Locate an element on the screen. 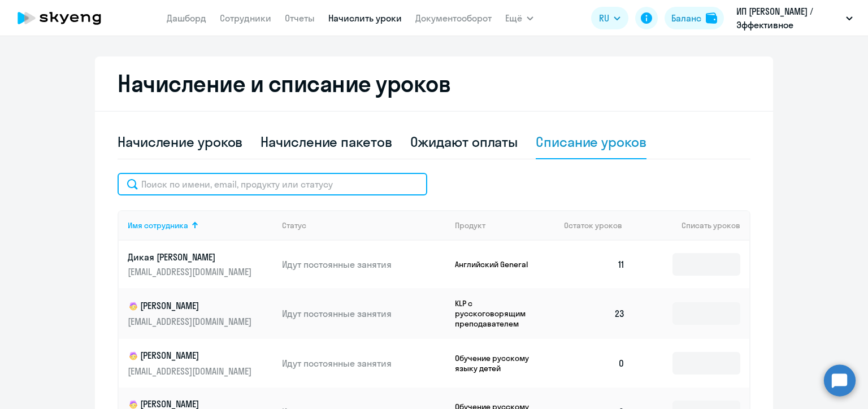  a: Балансbalance is located at coordinates (694, 18).